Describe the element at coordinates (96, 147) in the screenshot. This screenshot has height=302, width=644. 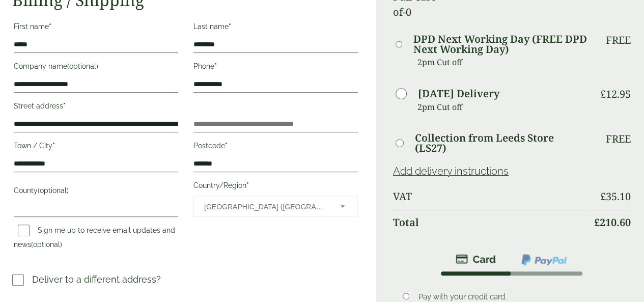
I see `label: Town / City` at that location.